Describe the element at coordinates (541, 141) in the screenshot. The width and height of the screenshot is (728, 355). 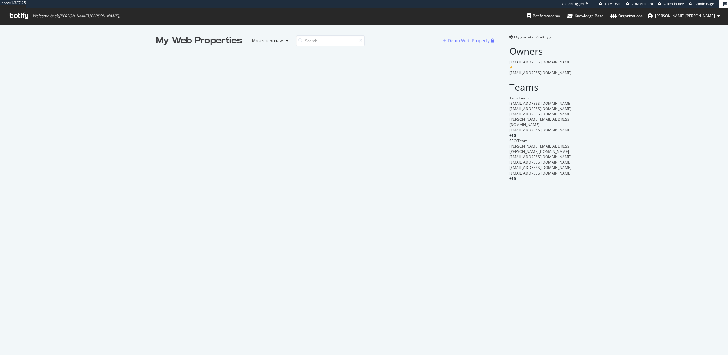
I see `div: SEO Team` at that location.